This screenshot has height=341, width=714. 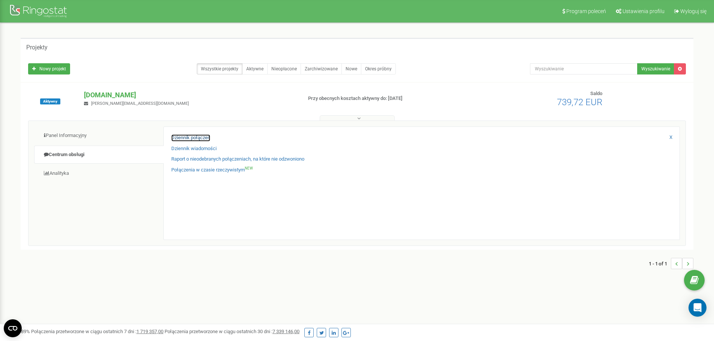 What do you see at coordinates (99, 155) in the screenshot?
I see `a: Centrum obsługi` at bounding box center [99, 155].